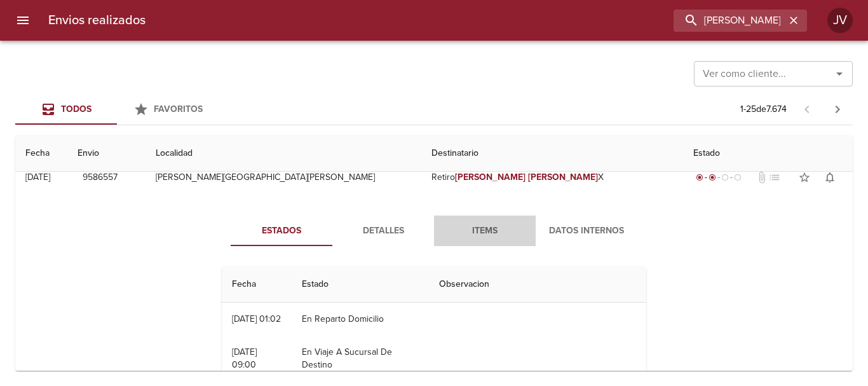 The width and height of the screenshot is (868, 386). What do you see at coordinates (839, 74) in the screenshot?
I see `button: Abrir` at bounding box center [839, 74].